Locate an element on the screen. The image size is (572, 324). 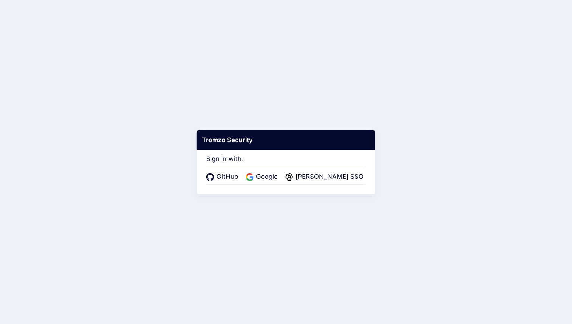
span: GitHub is located at coordinates (227, 177).